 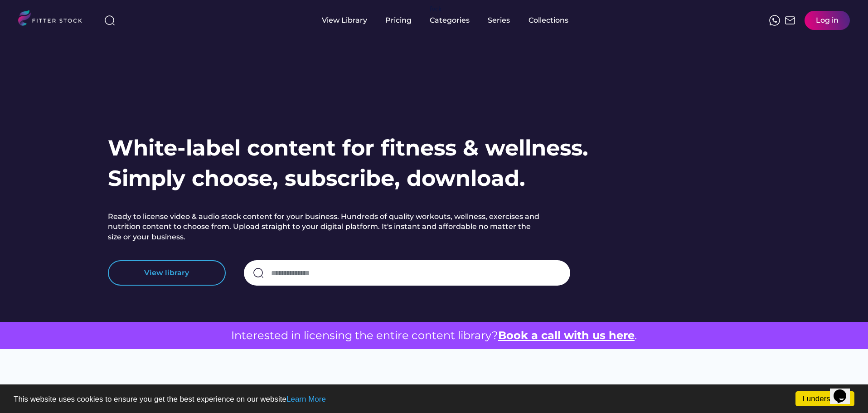 I want to click on h1: White-label content for fitness & wellness. Simply choose, subscribe, download., so click(x=349, y=163).